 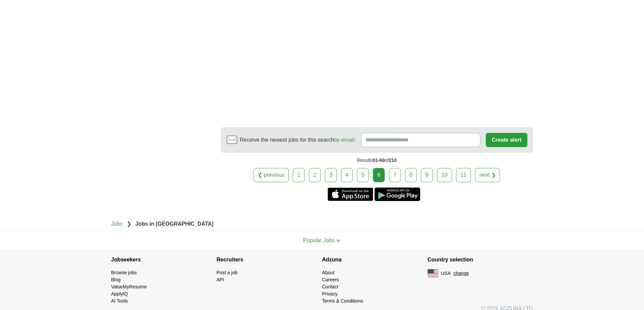 I want to click on a: ValueMyResume, so click(x=129, y=287).